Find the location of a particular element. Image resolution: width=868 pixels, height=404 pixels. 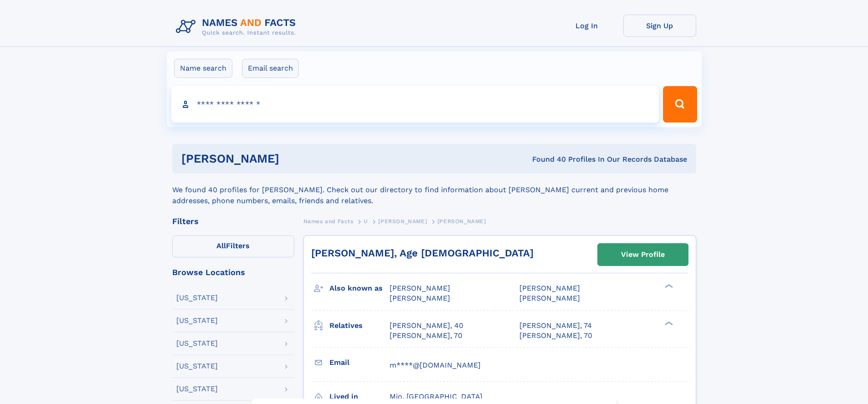

span: All is located at coordinates (221, 245).